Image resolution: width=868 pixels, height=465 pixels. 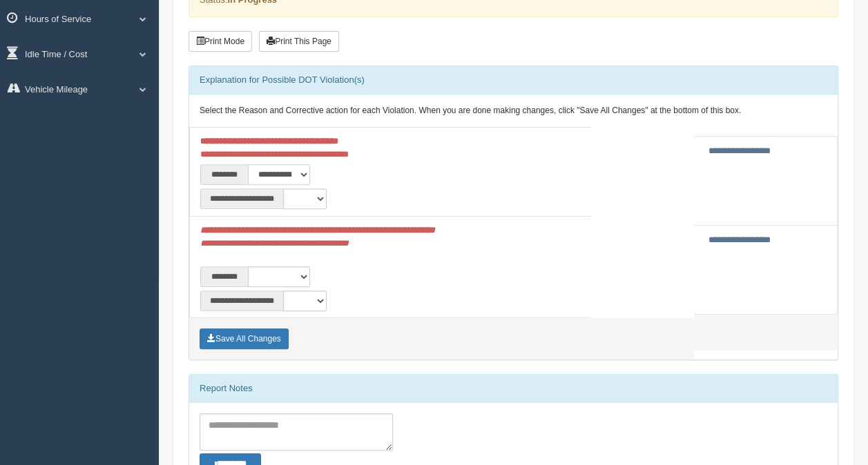 I want to click on div: Report Notes, so click(x=513, y=388).